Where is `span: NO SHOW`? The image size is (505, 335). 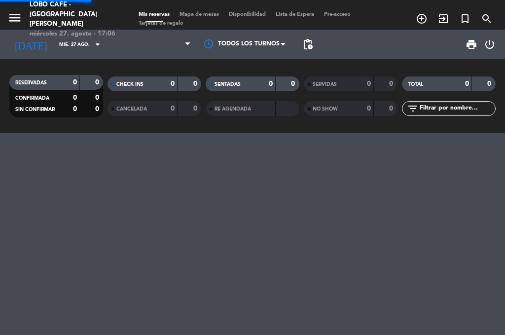
span: NO SHOW is located at coordinates (325, 109).